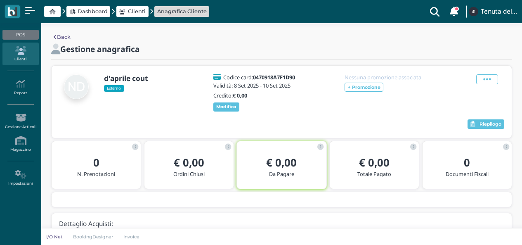 The width and height of the screenshot is (522, 245). I want to click on a: Anagrafica Cliente, so click(182, 11).